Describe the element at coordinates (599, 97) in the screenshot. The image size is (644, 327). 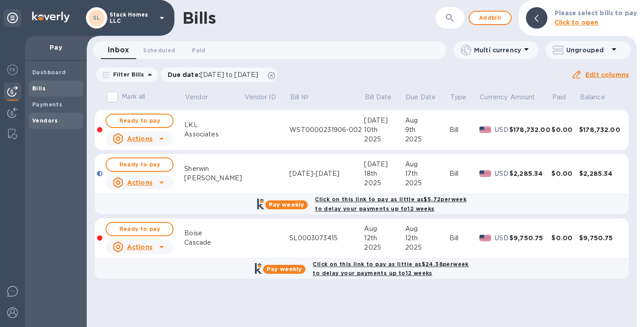
I see `span: Balance` at that location.